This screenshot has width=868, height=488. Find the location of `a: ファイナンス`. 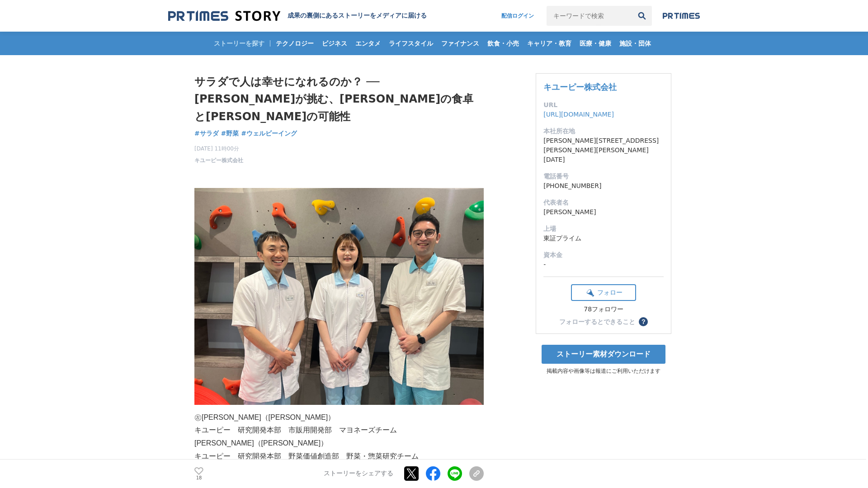

a: ファイナンス is located at coordinates (460, 43).